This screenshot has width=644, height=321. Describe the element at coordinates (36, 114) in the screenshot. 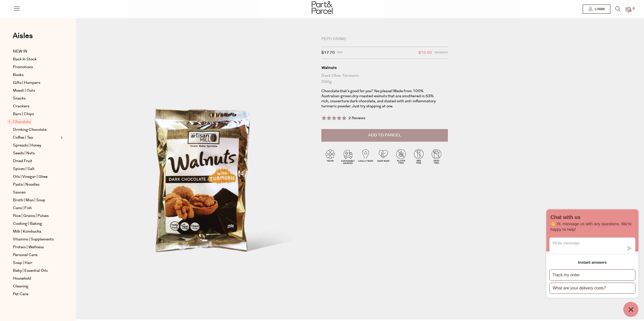

I see `a: Bars | Chips` at that location.